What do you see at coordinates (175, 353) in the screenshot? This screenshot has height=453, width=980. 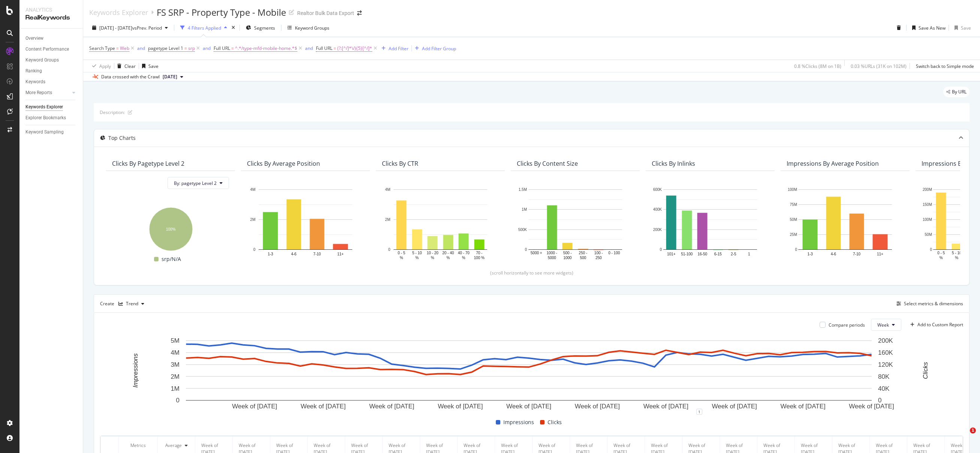 I see `text: 4M` at bounding box center [175, 353].